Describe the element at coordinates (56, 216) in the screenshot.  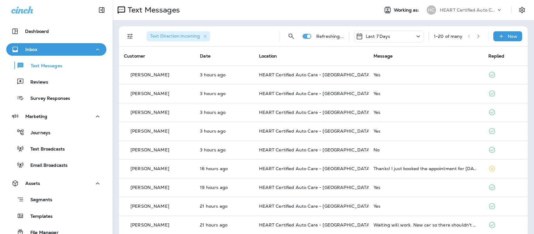
I see `button: Templates` at that location.